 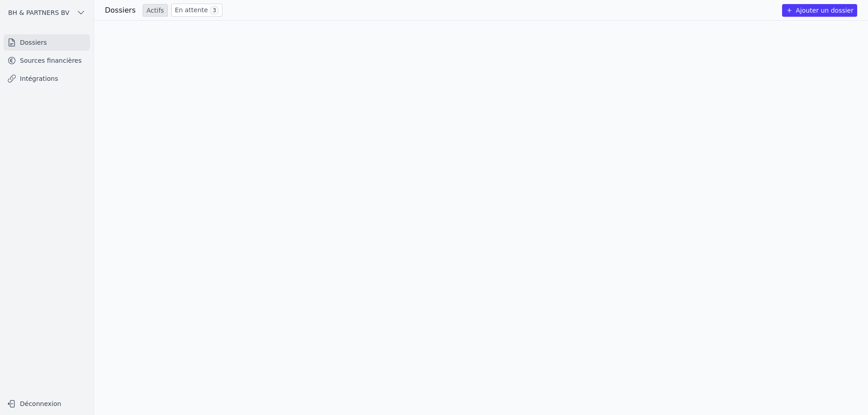 I want to click on button: BH & PARTNERS BV, so click(x=47, y=13).